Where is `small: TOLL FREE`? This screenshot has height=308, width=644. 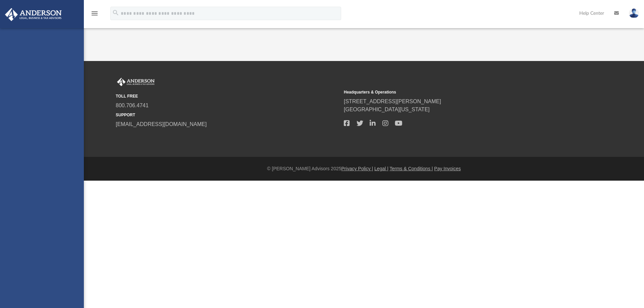
small: TOLL FREE is located at coordinates (228, 96).